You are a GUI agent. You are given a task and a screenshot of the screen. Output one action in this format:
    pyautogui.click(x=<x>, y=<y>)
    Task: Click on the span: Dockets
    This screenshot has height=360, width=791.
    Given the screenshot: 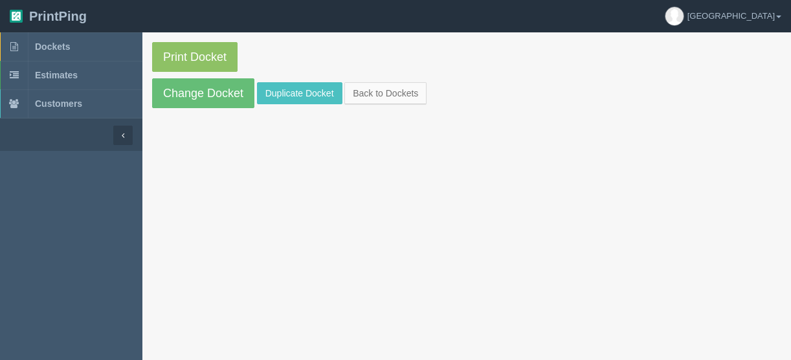 What is the action you would take?
    pyautogui.click(x=52, y=47)
    